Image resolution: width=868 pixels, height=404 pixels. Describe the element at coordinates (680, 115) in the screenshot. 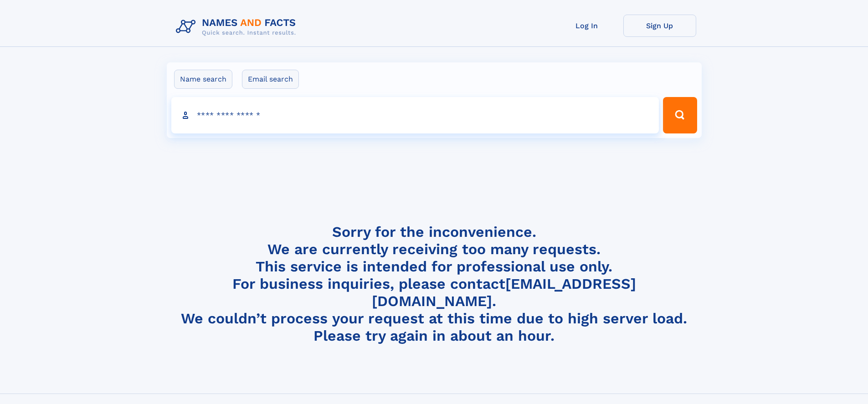

I see `button: Search Button` at that location.